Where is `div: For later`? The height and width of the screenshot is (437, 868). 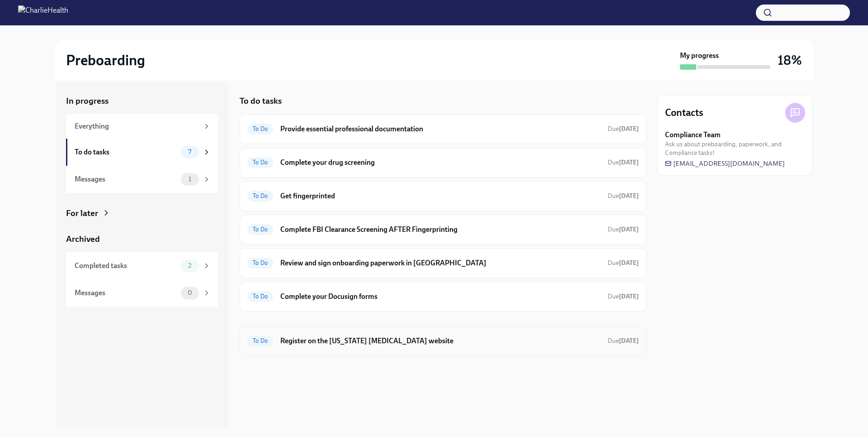
div: For later is located at coordinates (82, 213).